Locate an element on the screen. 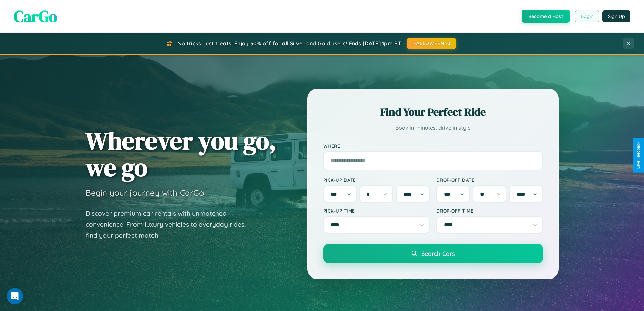  button: Search Cars is located at coordinates (433, 253).